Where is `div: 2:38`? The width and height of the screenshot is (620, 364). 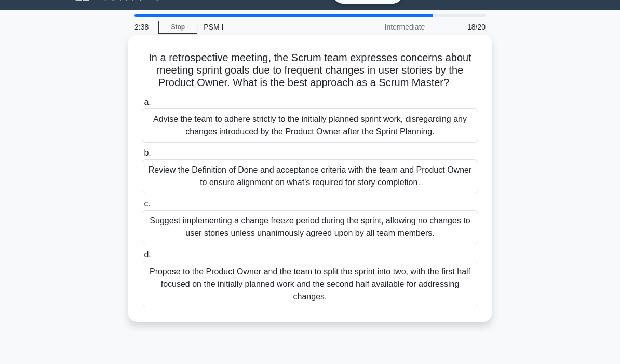
div: 2:38 is located at coordinates (143, 27).